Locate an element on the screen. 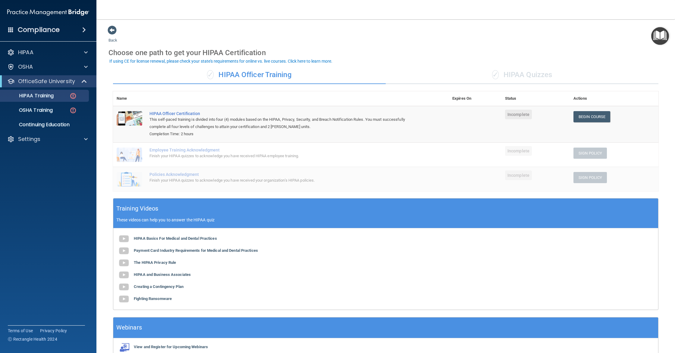 The image size is (675, 353). p: OSHA is located at coordinates (26, 67).